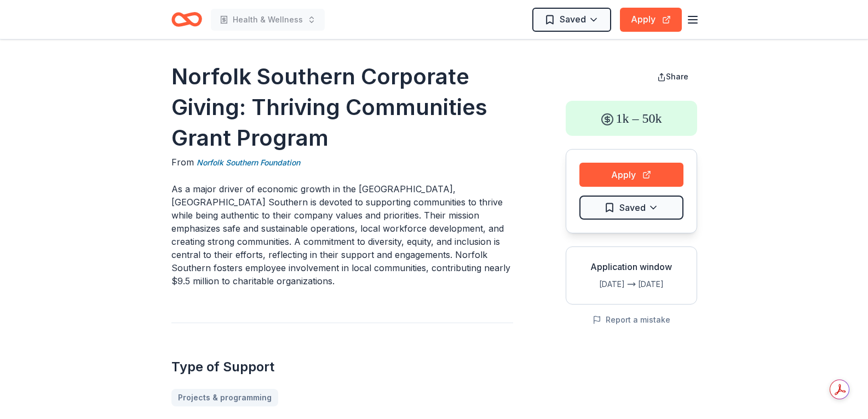 Image resolution: width=868 pixels, height=419 pixels. Describe the element at coordinates (248, 162) in the screenshot. I see `a: Norfolk Southern Foundation` at that location.